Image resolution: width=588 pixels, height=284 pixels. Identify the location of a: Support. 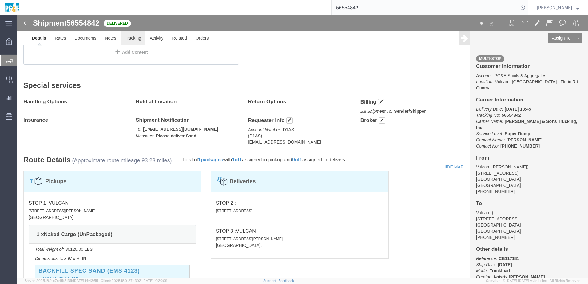
(271, 281).